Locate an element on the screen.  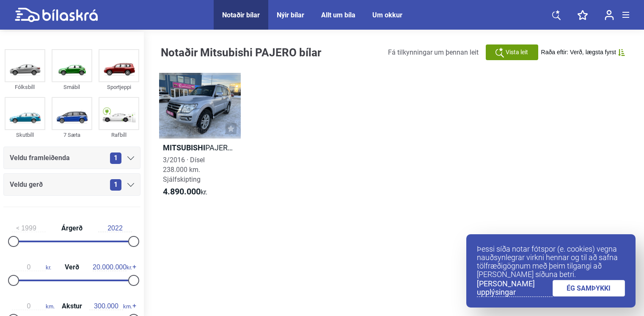
span: Fá tilkynningar um þennan leit is located at coordinates (433, 52).